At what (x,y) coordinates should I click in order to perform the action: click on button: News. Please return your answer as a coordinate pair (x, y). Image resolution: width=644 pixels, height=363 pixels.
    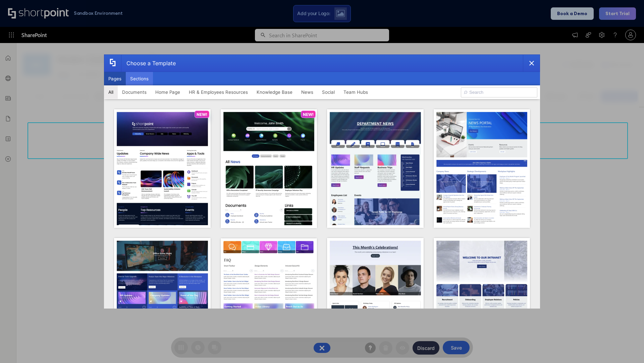
    Looking at the image, I should click on (307, 92).